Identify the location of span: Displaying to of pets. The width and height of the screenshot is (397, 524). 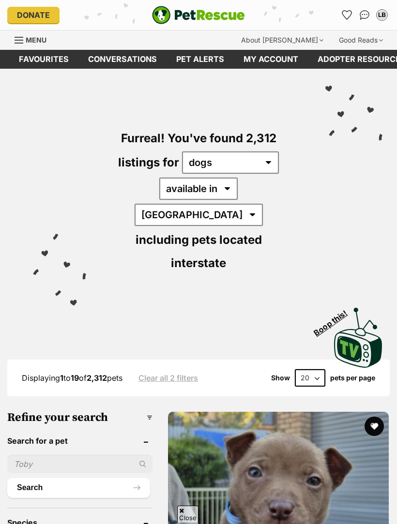
(72, 378).